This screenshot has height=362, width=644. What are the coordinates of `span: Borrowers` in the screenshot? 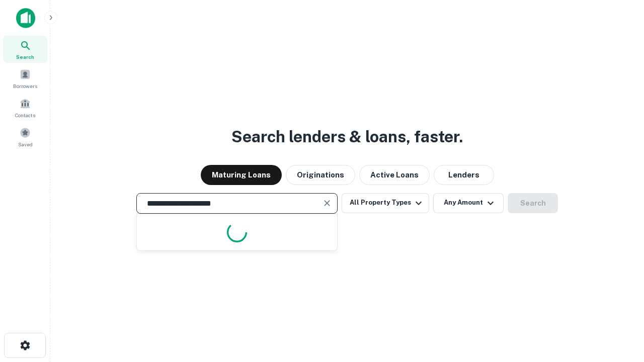 It's located at (25, 86).